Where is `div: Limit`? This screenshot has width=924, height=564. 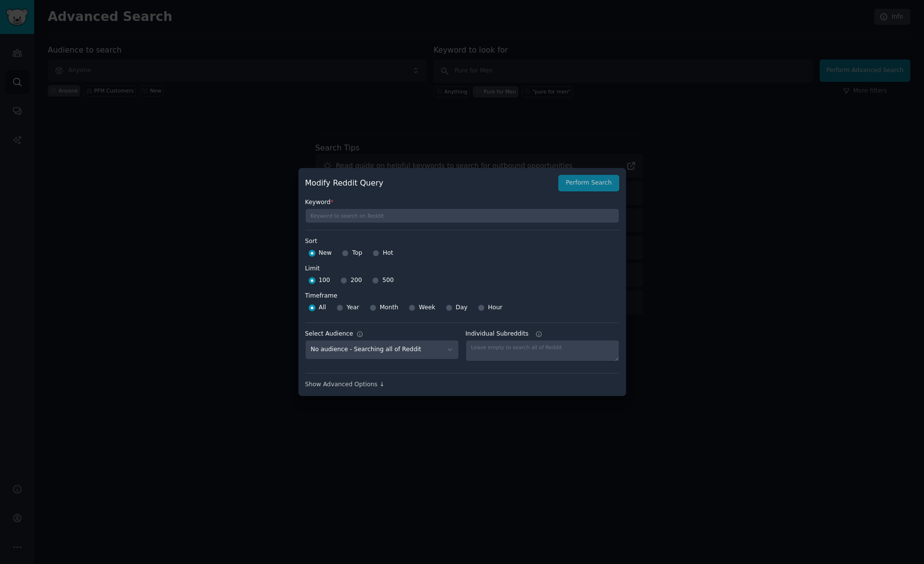 div: Limit is located at coordinates (313, 269).